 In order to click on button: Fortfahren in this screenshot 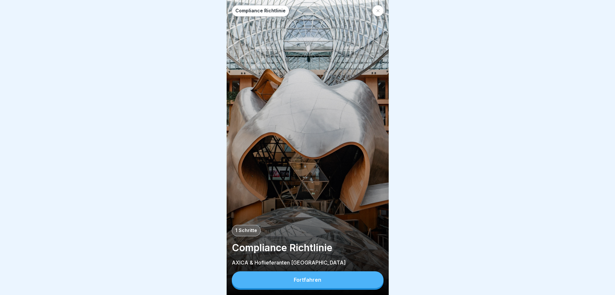, I will do `click(308, 280)`.